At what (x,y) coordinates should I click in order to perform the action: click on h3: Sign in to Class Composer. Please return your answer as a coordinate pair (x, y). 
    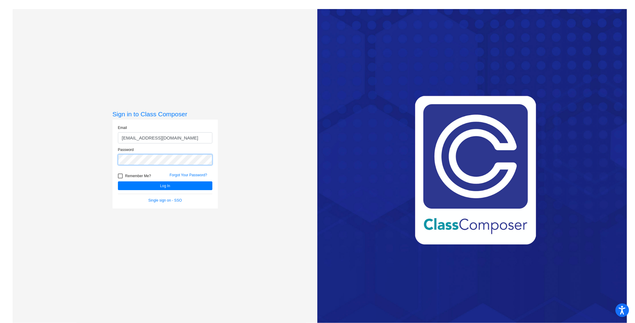
    Looking at the image, I should click on (165, 114).